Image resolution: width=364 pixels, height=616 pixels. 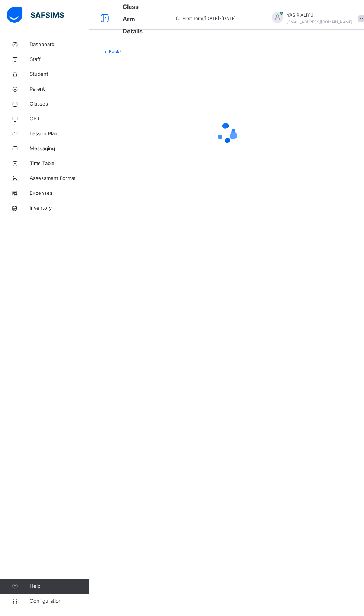 I want to click on span: YASIR ALIYU, so click(x=320, y=16).